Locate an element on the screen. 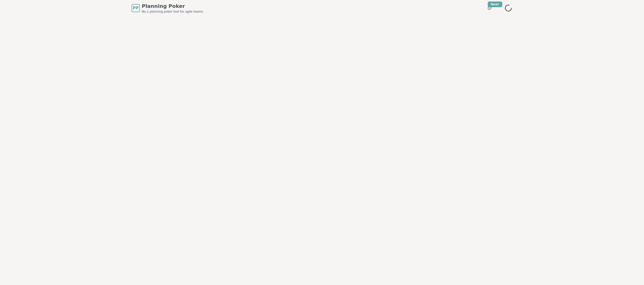 The image size is (644, 285). span: PP is located at coordinates (135, 8).